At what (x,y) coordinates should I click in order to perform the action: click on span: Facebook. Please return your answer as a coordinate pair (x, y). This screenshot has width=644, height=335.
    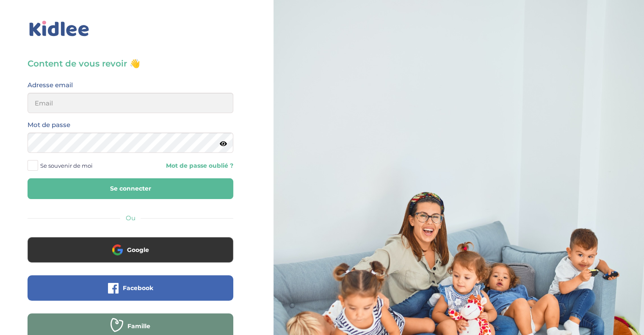
    Looking at the image, I should click on (138, 288).